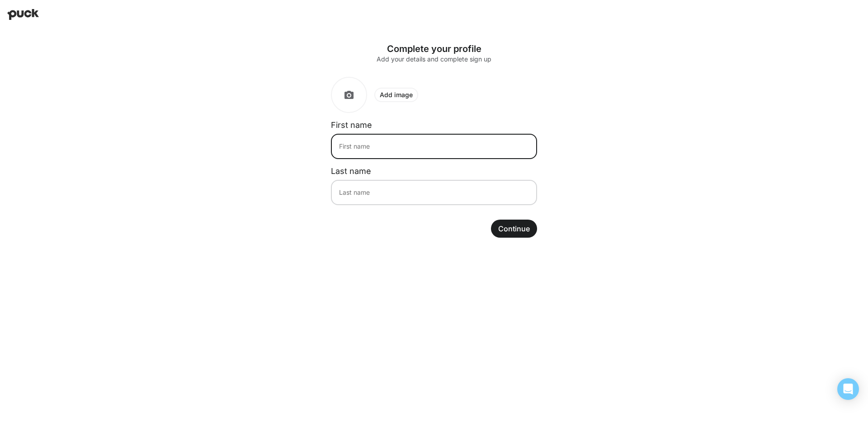  I want to click on button: Continue, so click(514, 229).